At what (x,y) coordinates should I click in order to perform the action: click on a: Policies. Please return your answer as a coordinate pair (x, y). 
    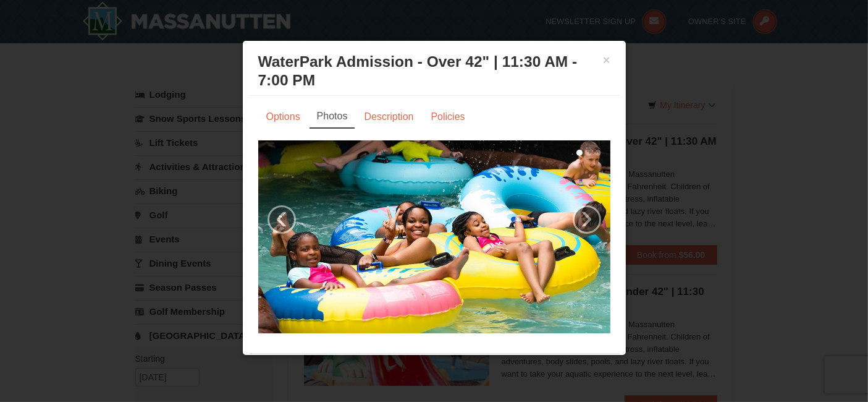
    Looking at the image, I should click on (447, 117).